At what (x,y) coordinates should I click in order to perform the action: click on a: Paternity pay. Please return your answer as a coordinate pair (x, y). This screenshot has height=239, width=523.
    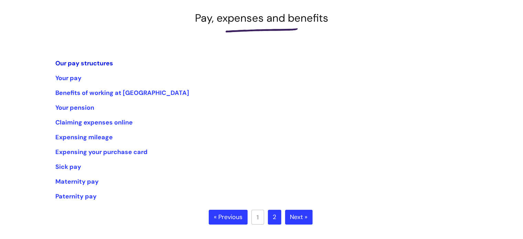
    Looking at the image, I should click on (76, 196).